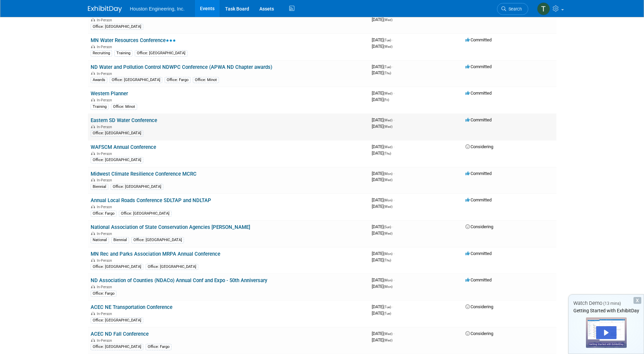 This screenshot has width=644, height=354. Describe the element at coordinates (179, 281) in the screenshot. I see `a: ND Association of Counties (NDACo) Annual Conf and Expo - 50th Anniversary` at that location.